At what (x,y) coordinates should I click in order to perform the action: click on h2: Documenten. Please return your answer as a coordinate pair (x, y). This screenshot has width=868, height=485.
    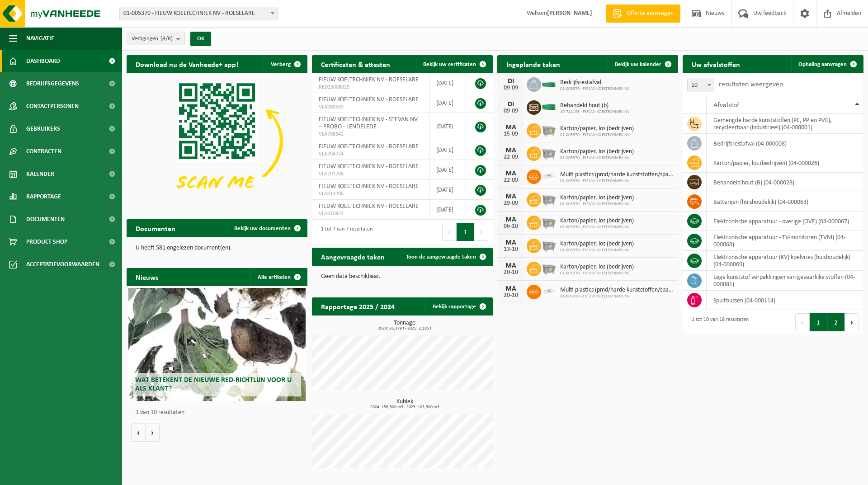
    Looking at the image, I should click on (156, 228).